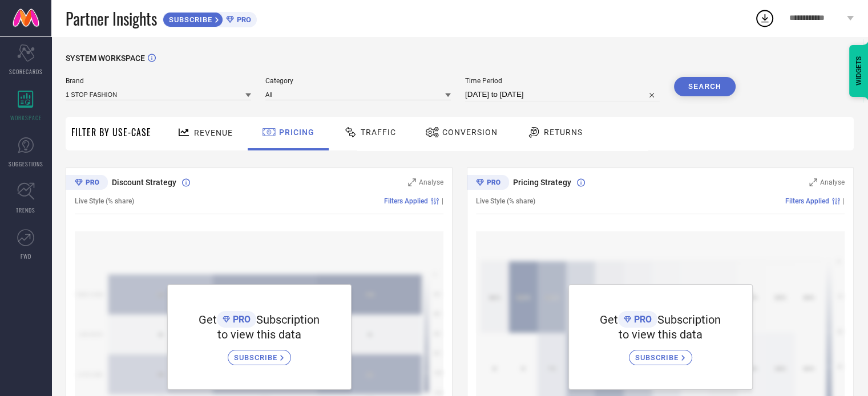 The height and width of the screenshot is (396, 868). I want to click on span: Category, so click(357, 81).